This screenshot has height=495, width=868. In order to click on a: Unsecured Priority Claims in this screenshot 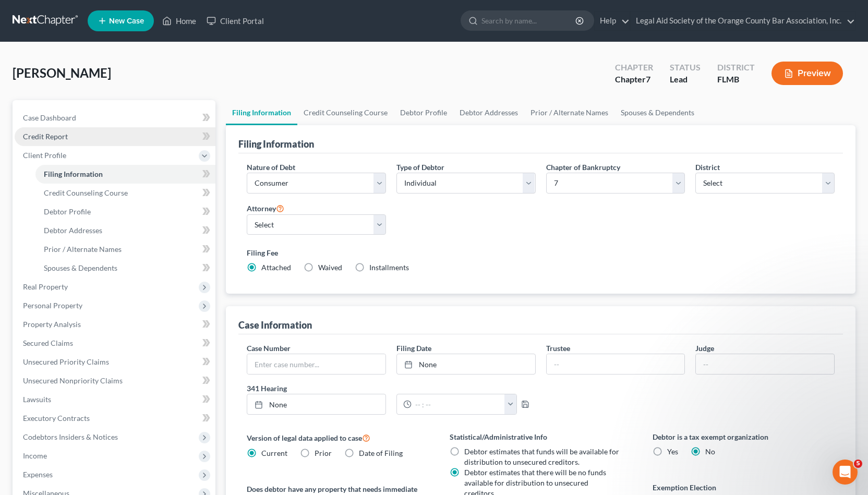, I will do `click(115, 362)`.